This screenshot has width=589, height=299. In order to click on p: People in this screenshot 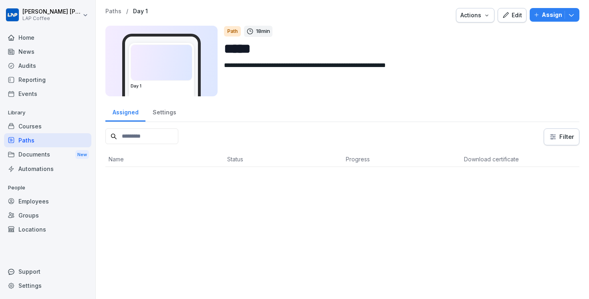, I will do `click(48, 188)`.